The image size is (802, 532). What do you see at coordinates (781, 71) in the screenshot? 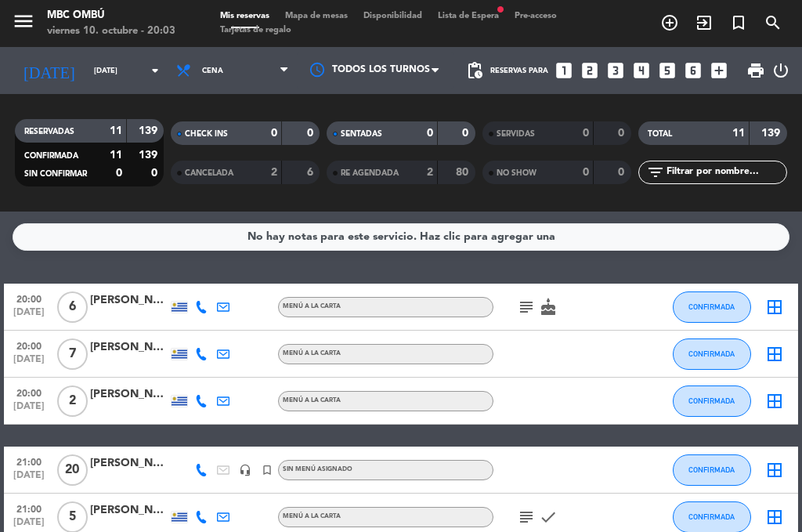
I see `div: LOG OUT` at bounding box center [781, 71].